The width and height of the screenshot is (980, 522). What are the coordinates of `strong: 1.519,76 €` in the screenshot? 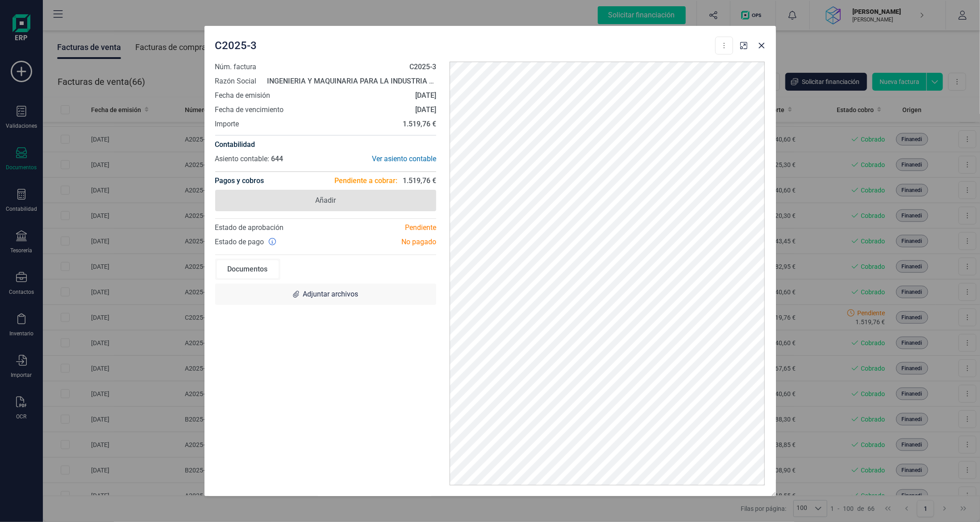 It's located at (419, 124).